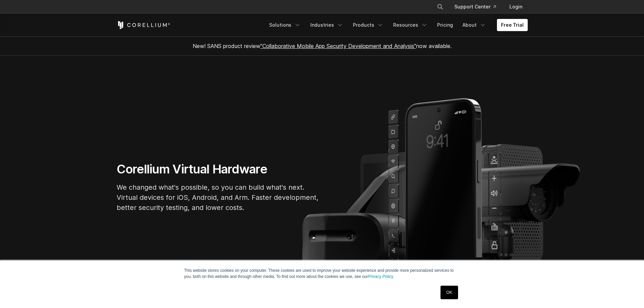 Image resolution: width=644 pixels, height=308 pixels. What do you see at coordinates (449, 293) in the screenshot?
I see `a: OK` at bounding box center [449, 293].